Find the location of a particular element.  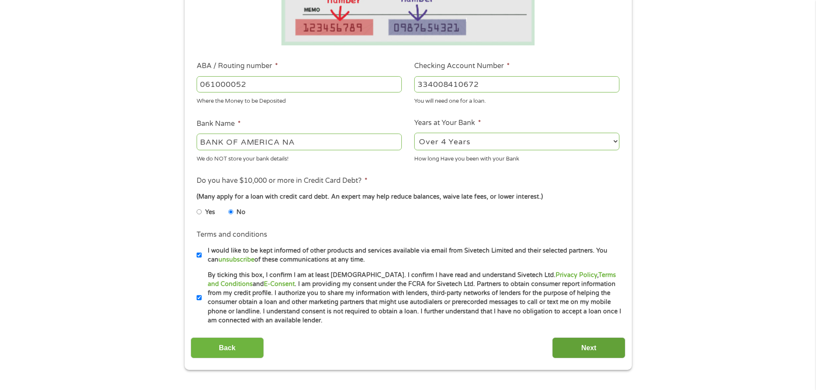

label: ABA / Routing number is located at coordinates (237, 66).